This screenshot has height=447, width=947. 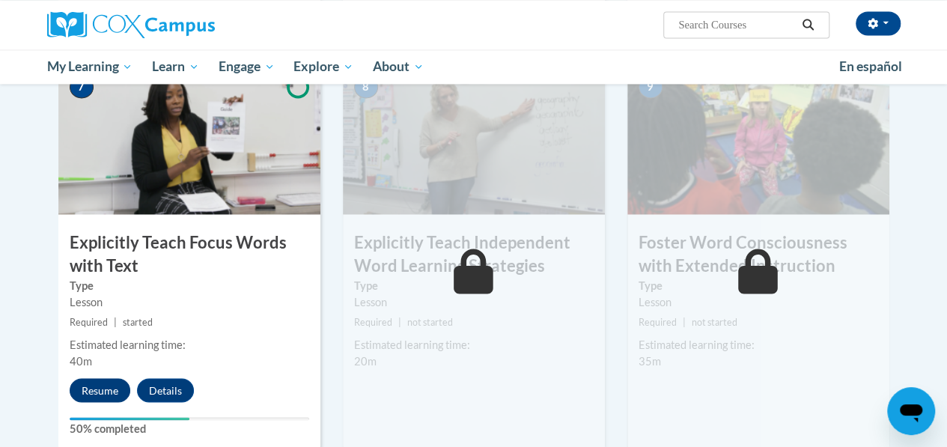 What do you see at coordinates (138, 321) in the screenshot?
I see `span: started` at bounding box center [138, 321].